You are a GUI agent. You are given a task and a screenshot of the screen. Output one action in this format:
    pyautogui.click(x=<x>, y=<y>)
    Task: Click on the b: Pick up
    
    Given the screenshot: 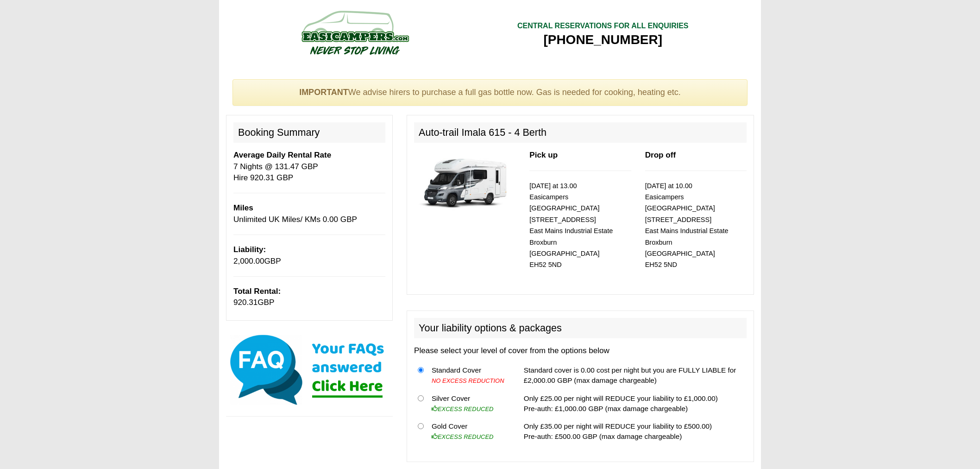 What is the action you would take?
    pyautogui.click(x=543, y=155)
    